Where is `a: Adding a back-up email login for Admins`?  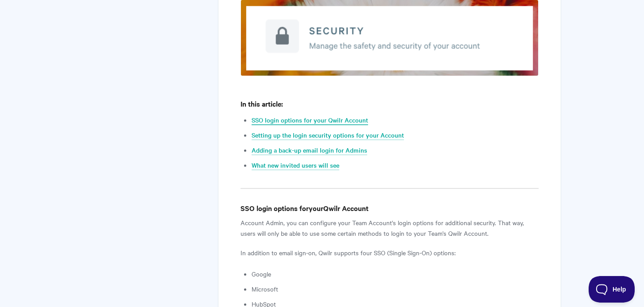 a: Adding a back-up email login for Admins is located at coordinates (309, 150).